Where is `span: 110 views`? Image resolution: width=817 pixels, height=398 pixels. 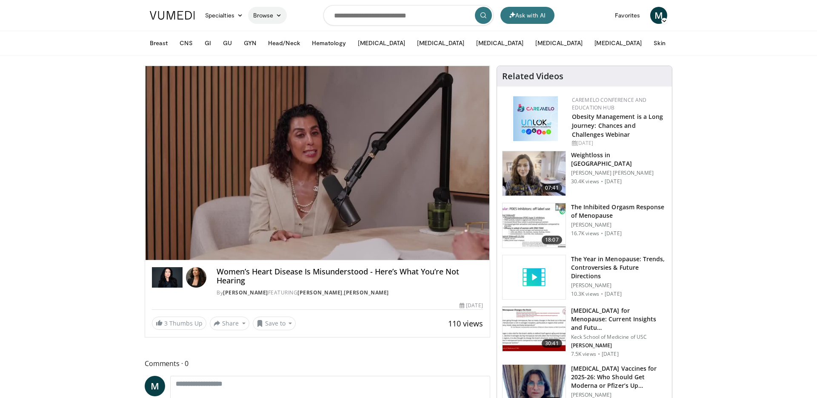
span: 110 views is located at coordinates (466, 323).